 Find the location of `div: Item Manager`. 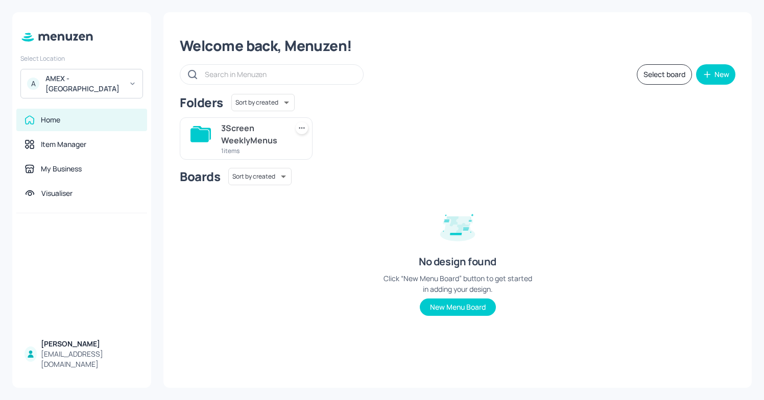

div: Item Manager is located at coordinates (63, 144).